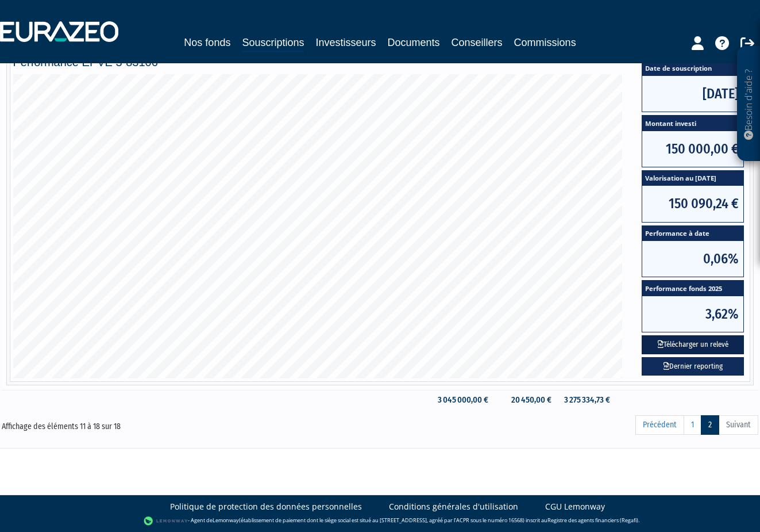 This screenshot has height=532, width=760. What do you see at coordinates (693, 345) in the screenshot?
I see `button: Télécharger un relevé` at bounding box center [693, 345].